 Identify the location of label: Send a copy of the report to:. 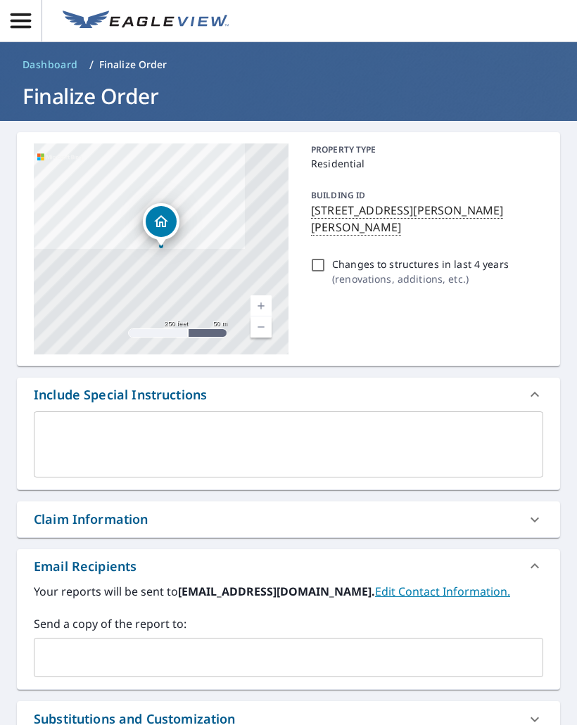
(288, 624).